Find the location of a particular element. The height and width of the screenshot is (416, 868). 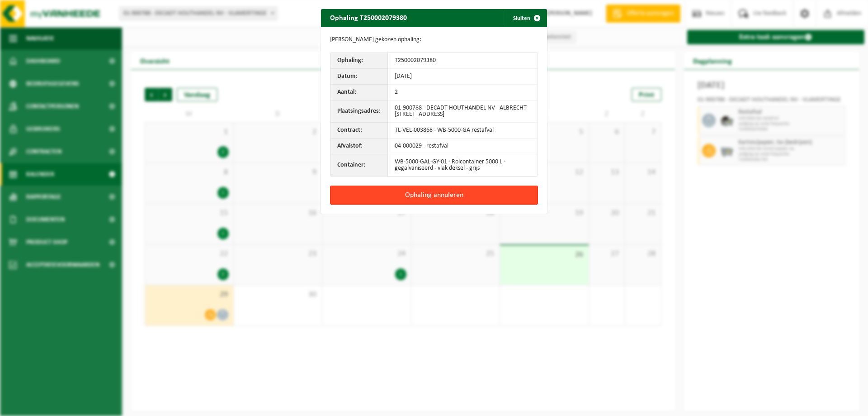

td: 04-000029 - restafval is located at coordinates (463, 147).